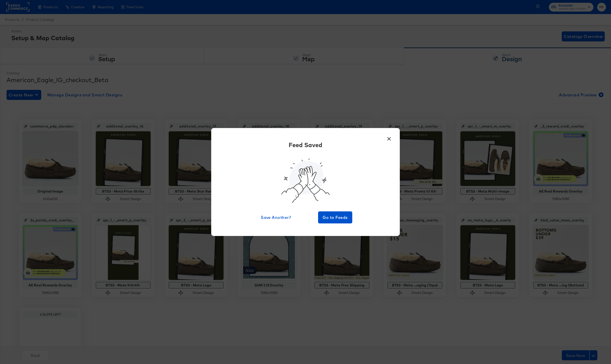 The height and width of the screenshot is (364, 611). I want to click on span: Go to Feeds, so click(335, 218).